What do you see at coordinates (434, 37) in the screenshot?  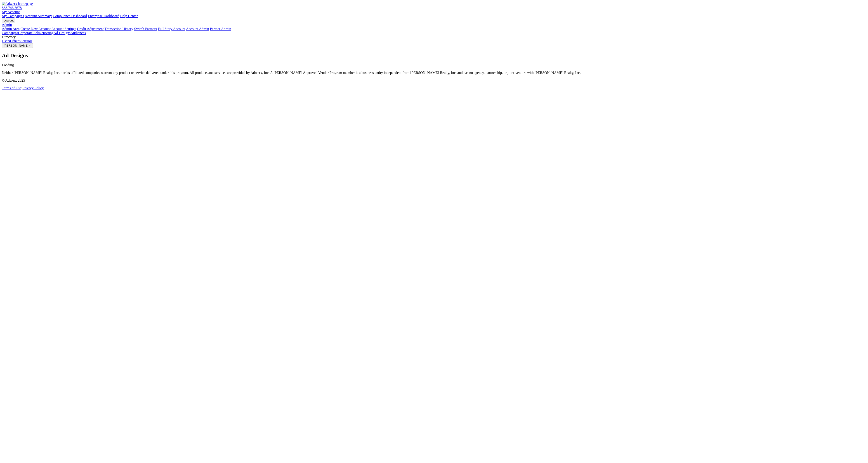 I see `div: Directory` at bounding box center [434, 37].